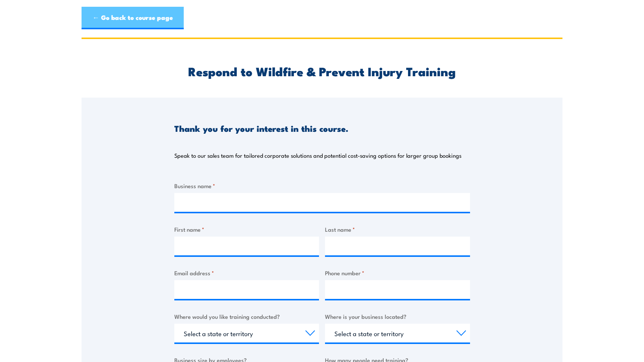 The height and width of the screenshot is (362, 644). Describe the element at coordinates (398, 273) in the screenshot. I see `label: Phone number` at that location.